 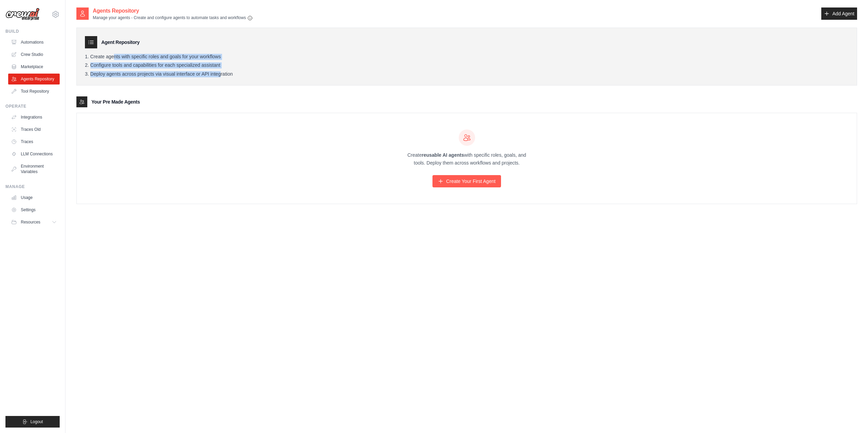 I want to click on a: Tool Repository, so click(x=34, y=91).